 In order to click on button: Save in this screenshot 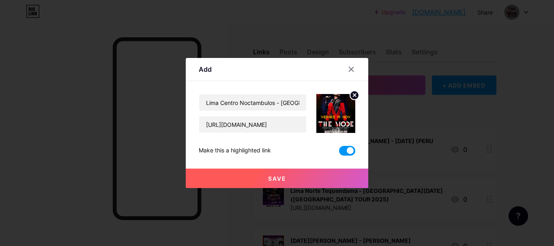, I will do `click(277, 178)`.